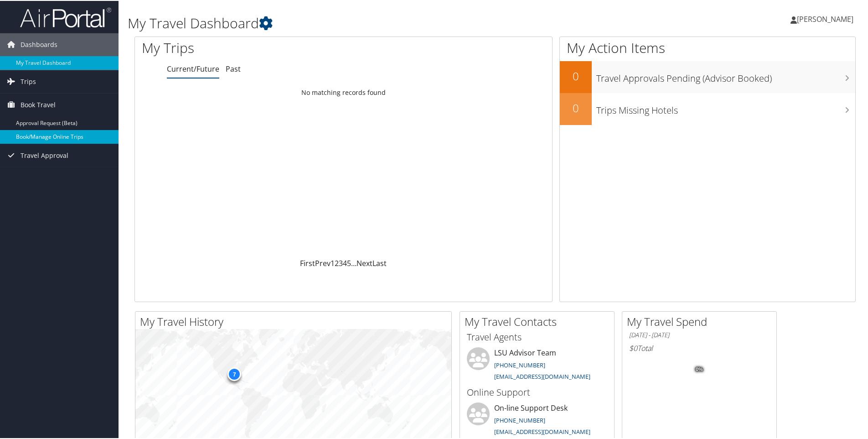 This screenshot has height=439, width=868. What do you see at coordinates (633, 347) in the screenshot?
I see `span: $0` at bounding box center [633, 347].